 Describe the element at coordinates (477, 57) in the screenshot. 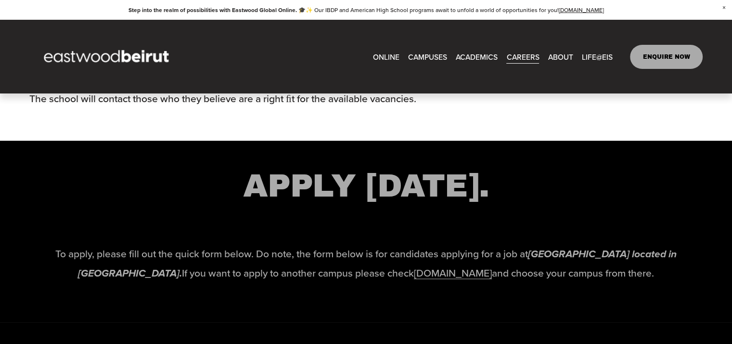

I see `span: ACADEMICS` at that location.